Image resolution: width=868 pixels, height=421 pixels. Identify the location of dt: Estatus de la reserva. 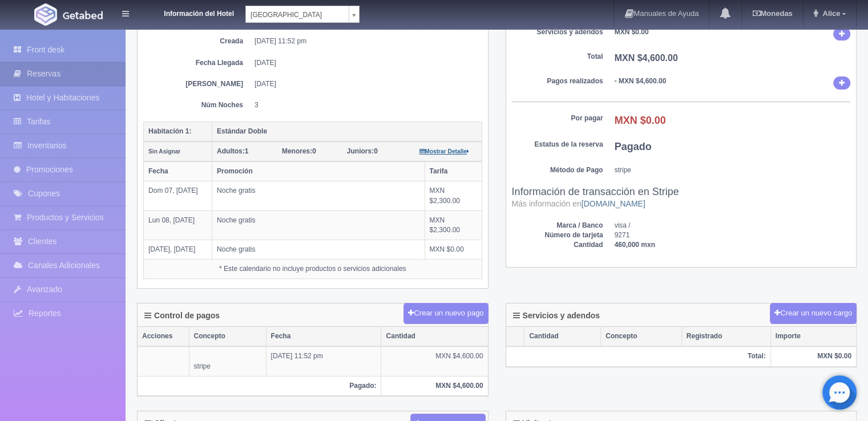
(558, 144).